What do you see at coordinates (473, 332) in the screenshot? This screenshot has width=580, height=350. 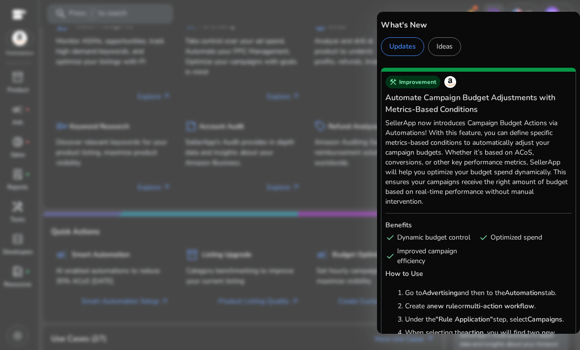 I see `strong: action` at bounding box center [473, 332].